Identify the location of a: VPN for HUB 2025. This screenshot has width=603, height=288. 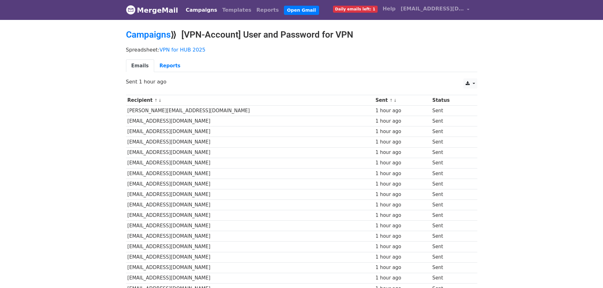
(182, 50).